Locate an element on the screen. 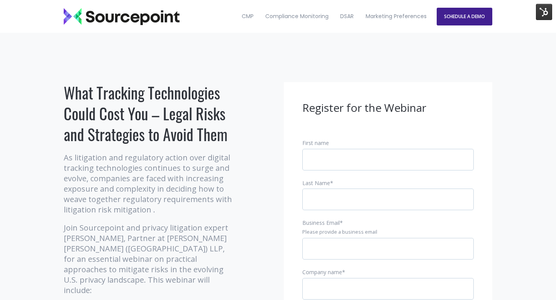 Image resolution: width=556 pixels, height=300 pixels. span: Company name is located at coordinates (322, 272).